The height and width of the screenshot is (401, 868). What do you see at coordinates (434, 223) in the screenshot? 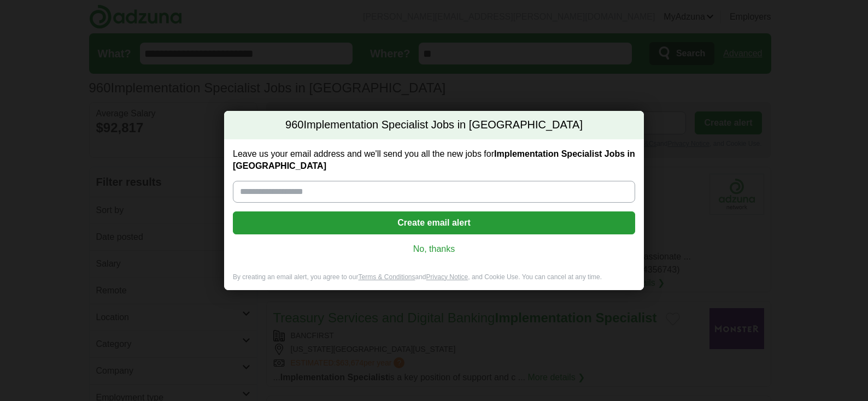
I see `button: Create email alert` at bounding box center [434, 223].